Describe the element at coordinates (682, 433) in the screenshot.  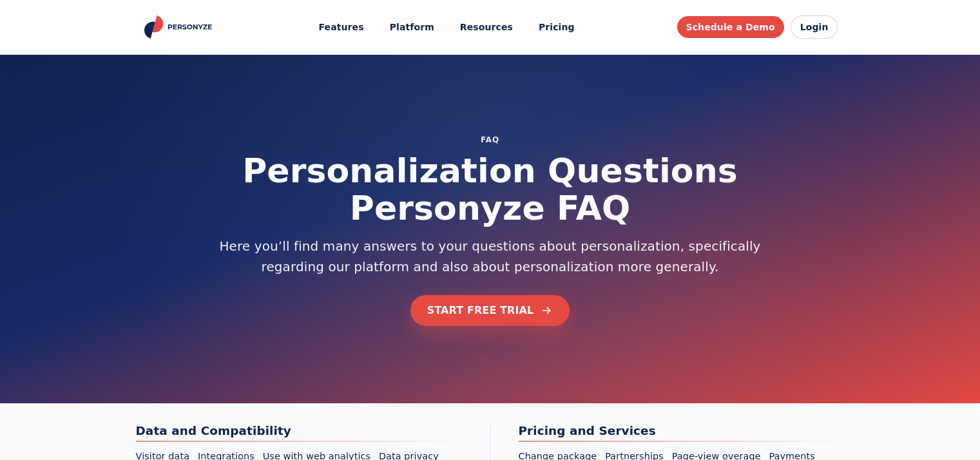
I see `h3: Pricing and Services` at that location.